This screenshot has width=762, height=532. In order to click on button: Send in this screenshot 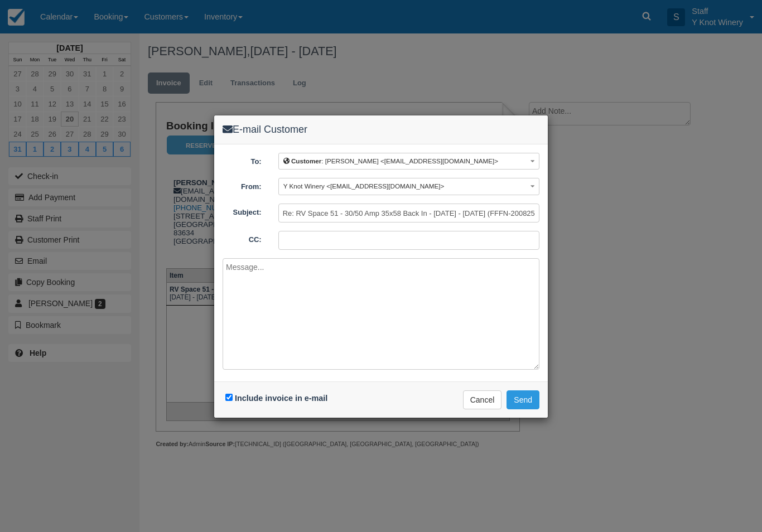, I will do `click(523, 400)`.